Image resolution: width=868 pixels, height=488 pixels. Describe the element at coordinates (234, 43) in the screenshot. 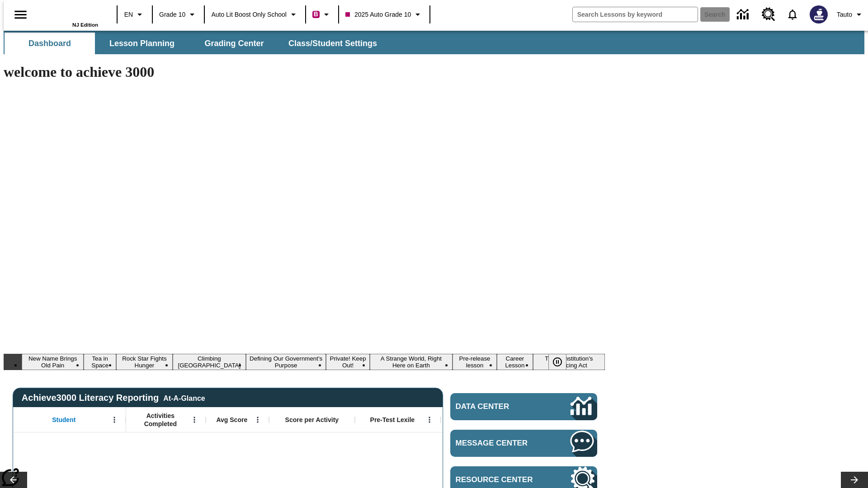

I see `span: Grading Center` at that location.